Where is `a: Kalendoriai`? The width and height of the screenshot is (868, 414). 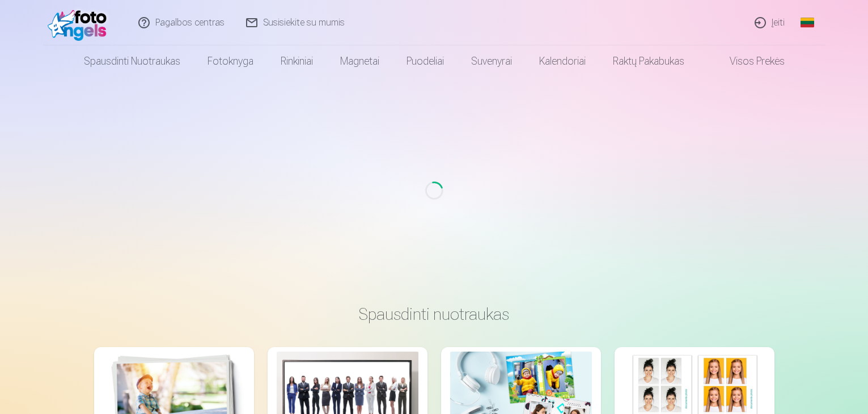
a: Kalendoriai is located at coordinates (562, 61).